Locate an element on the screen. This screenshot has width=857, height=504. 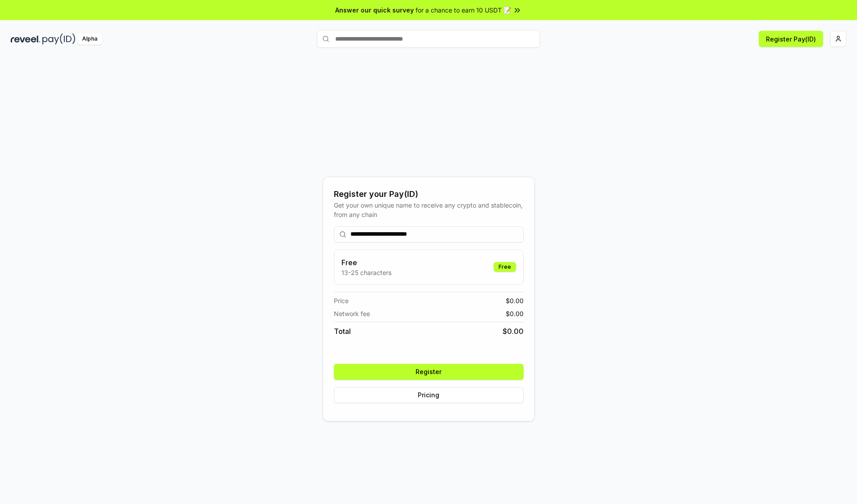
h3: Free is located at coordinates (367, 262).